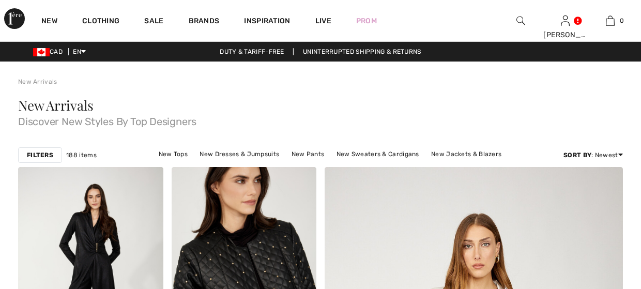 This screenshot has height=289, width=641. Describe the element at coordinates (204, 22) in the screenshot. I see `a: Brands` at that location.